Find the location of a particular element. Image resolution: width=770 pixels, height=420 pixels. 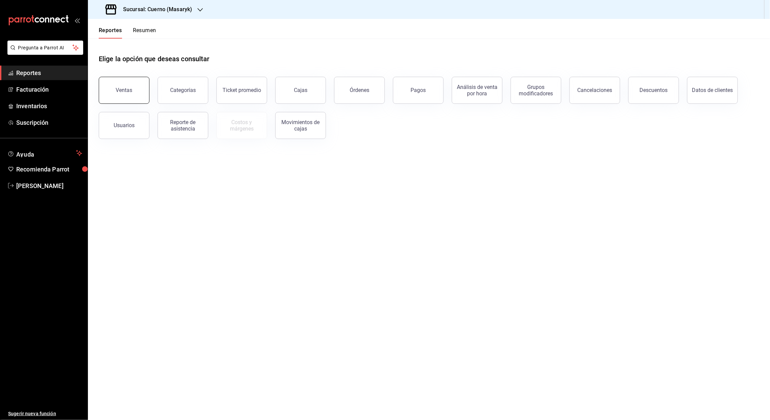

button: Cancelaciones is located at coordinates (595, 90).